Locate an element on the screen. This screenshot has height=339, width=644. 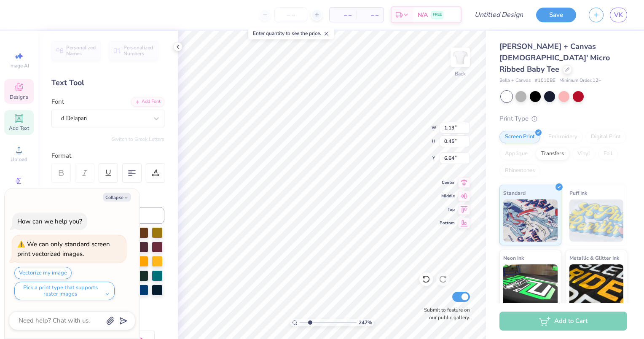
button: Switch to Greek Letters is located at coordinates (138, 139).